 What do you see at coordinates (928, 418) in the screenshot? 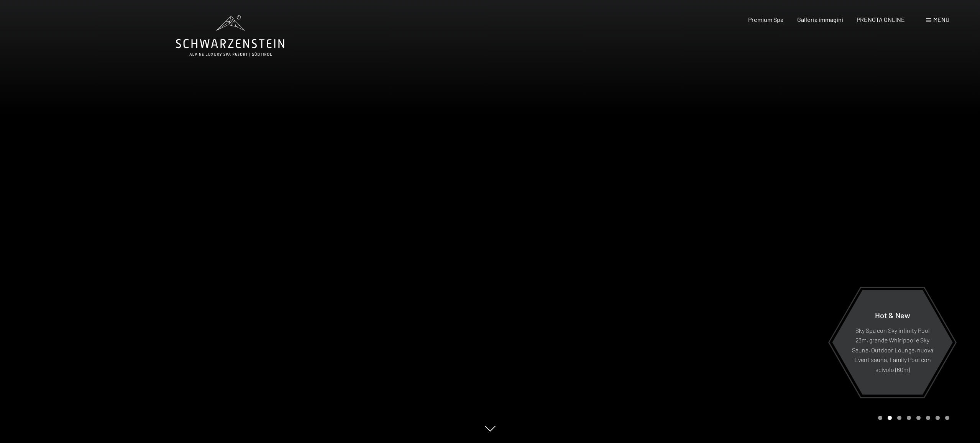
I see `div: Carousel Page 6` at bounding box center [928, 418].